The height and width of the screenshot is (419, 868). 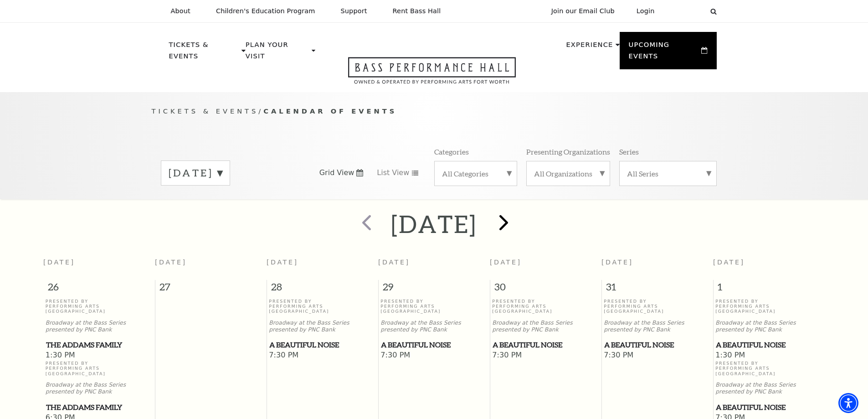 I want to click on a: Open this option, so click(x=432, y=74).